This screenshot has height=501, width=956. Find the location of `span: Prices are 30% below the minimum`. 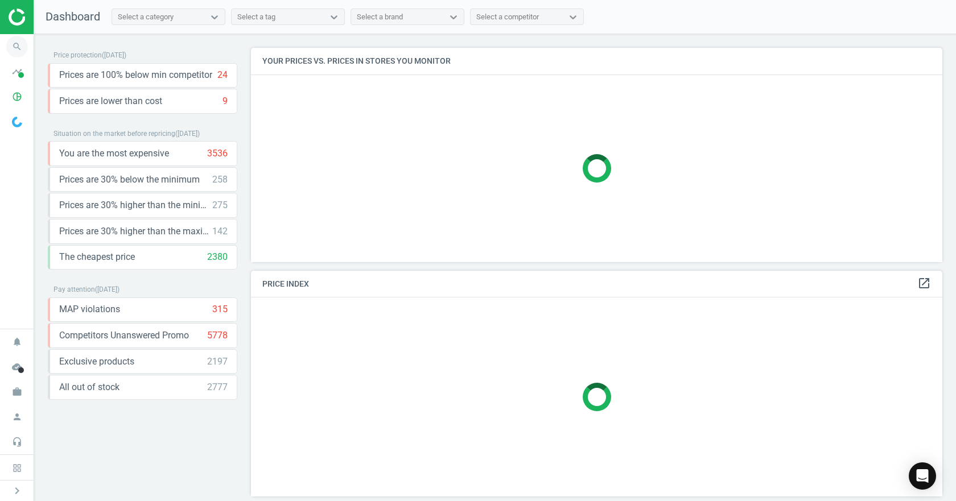

span: Prices are 30% below the minimum is located at coordinates (129, 180).